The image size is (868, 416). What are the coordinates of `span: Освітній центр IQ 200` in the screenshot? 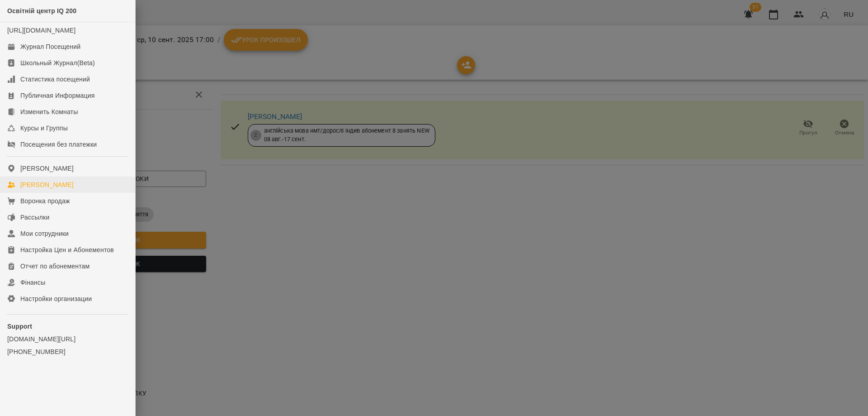 It's located at (42, 11).